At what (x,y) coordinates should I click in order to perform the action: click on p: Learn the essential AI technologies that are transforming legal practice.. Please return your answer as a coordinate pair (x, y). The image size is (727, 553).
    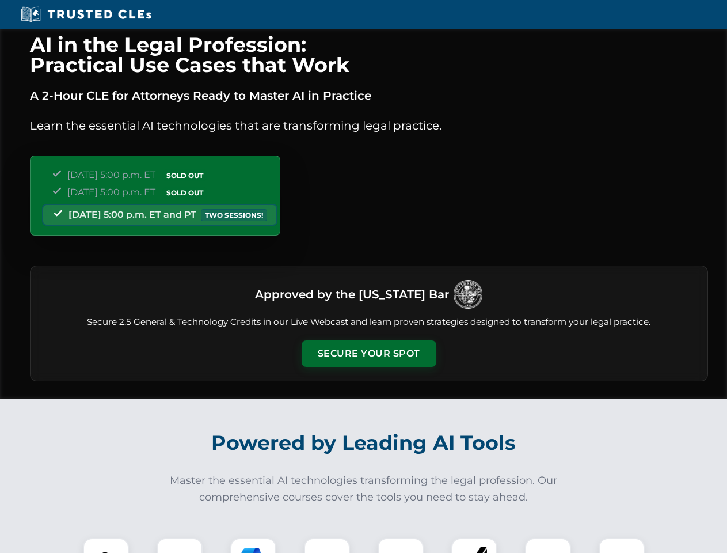
    Looking at the image, I should click on (369, 126).